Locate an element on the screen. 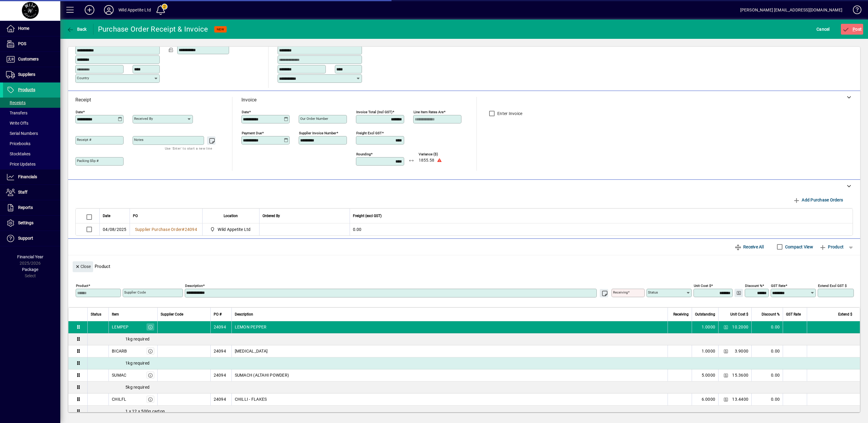 Image resolution: width=868 pixels, height=423 pixels. a: Customers is located at coordinates (32, 59).